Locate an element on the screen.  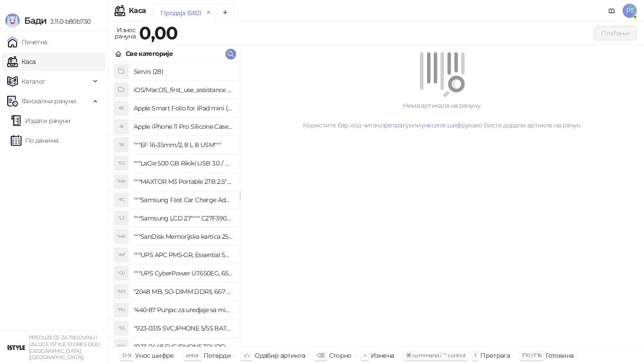
div: "S5 is located at coordinates (121, 328).